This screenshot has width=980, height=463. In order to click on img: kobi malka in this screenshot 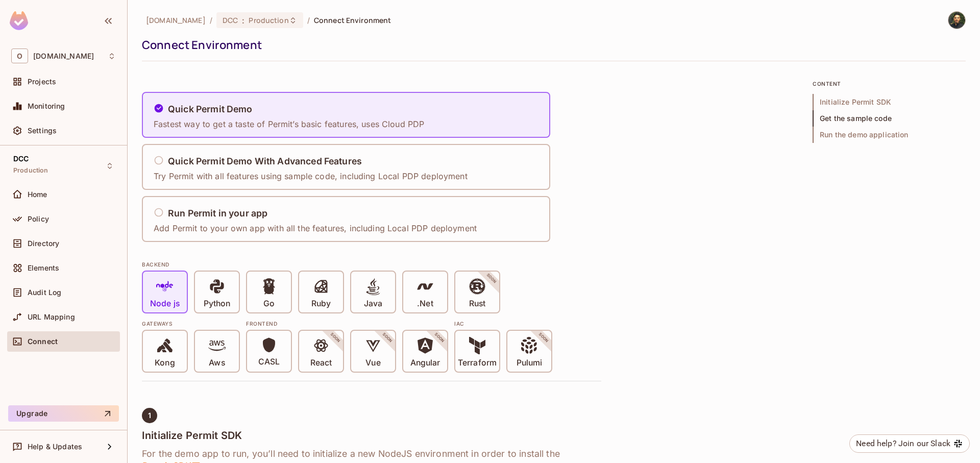, I will do `click(957, 20)`.